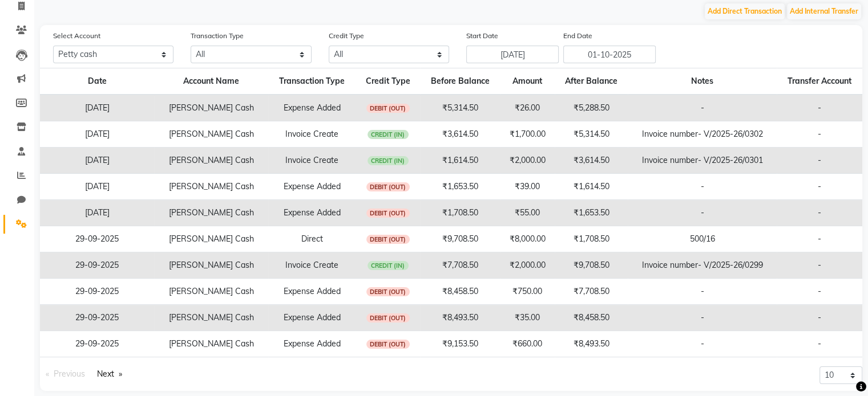  I want to click on th: Transaction Type, so click(311, 81).